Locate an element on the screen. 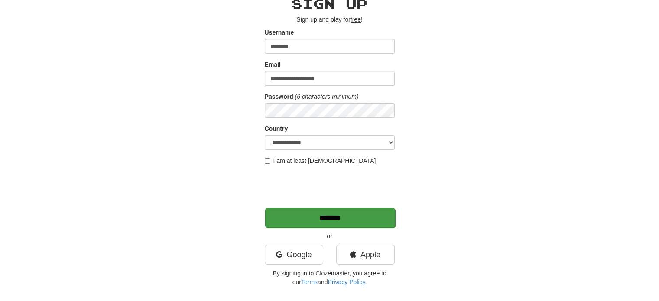 This screenshot has width=659, height=301. p: By signing in to Clozemaster, you agree to our and . is located at coordinates (330, 278).